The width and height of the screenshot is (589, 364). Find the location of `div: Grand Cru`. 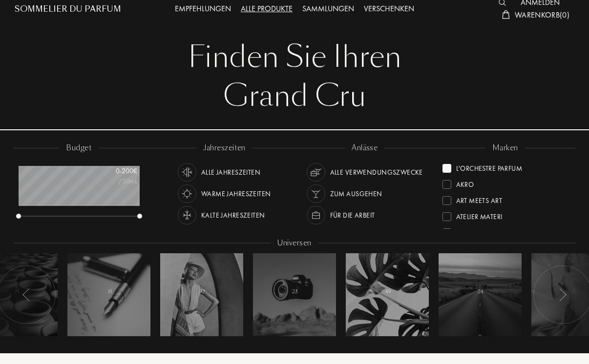

div: Grand Cru is located at coordinates (294, 96).